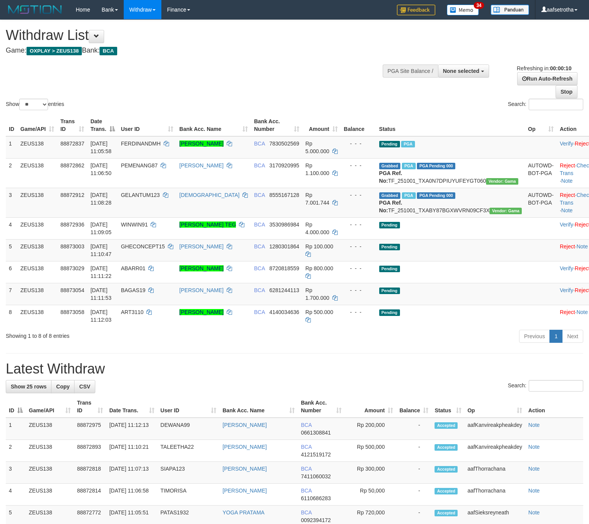  What do you see at coordinates (317, 147) in the screenshot?
I see `span: Rp 5.000.000` at bounding box center [317, 147].